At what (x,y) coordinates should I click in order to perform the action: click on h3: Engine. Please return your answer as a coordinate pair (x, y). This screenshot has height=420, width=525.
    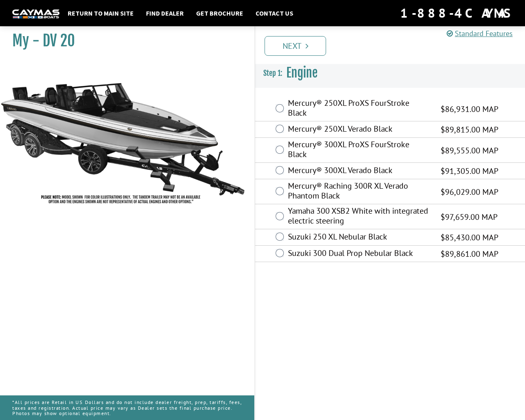
    Looking at the image, I should click on (390, 73).